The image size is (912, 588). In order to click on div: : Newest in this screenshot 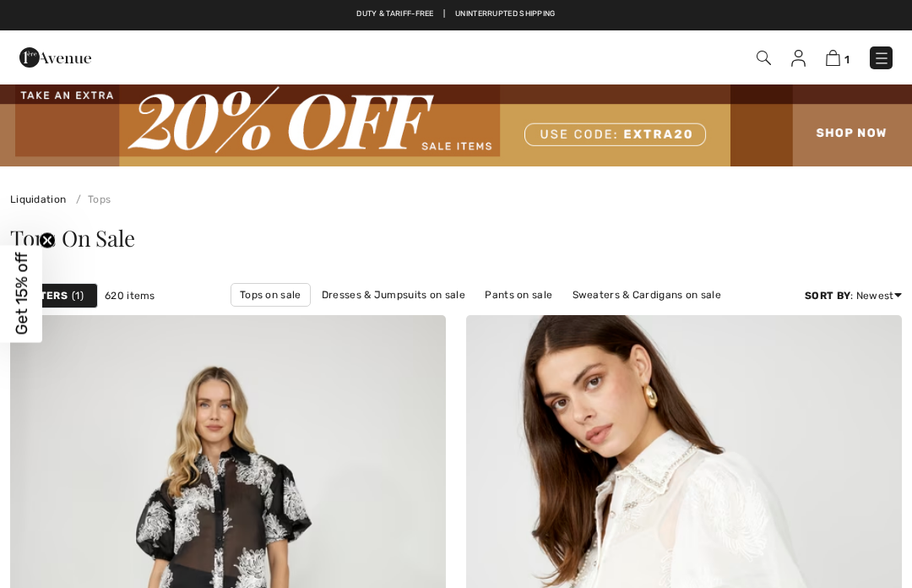, I will do `click(853, 296)`.